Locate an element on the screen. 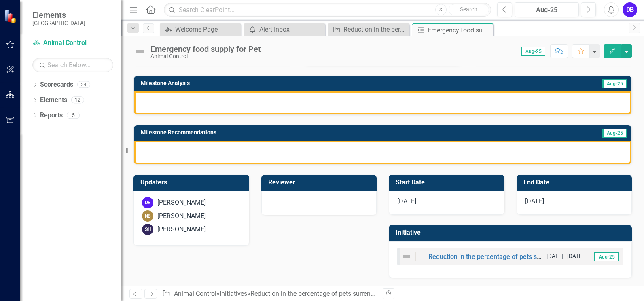 The image size is (644, 301). a: Initiatives is located at coordinates (233, 293).